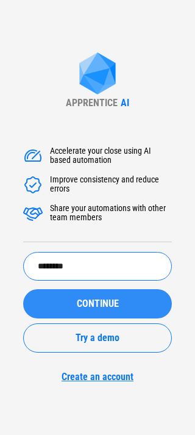 The height and width of the screenshot is (435, 195). I want to click on span: CONTINUE, so click(98, 304).